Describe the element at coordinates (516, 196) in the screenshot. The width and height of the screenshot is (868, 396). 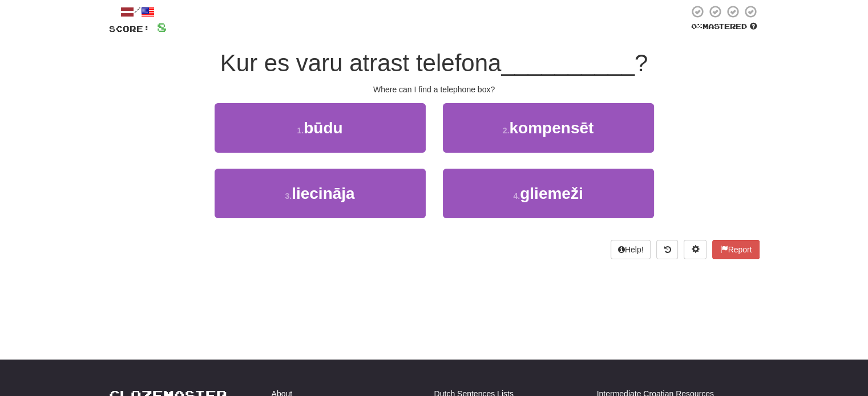
I see `small: 4 .` at that location.